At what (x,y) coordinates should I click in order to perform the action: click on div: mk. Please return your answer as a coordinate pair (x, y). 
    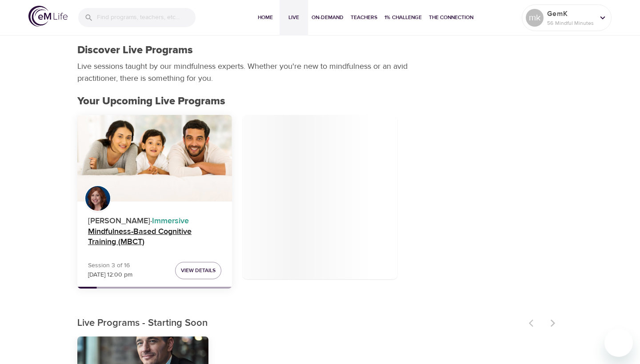
    Looking at the image, I should click on (534, 18).